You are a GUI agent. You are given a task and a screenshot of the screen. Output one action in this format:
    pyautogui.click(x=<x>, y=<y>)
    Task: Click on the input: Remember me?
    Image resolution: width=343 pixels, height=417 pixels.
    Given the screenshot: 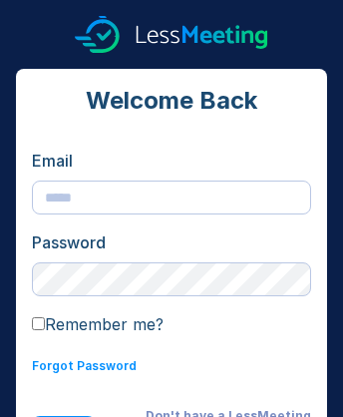 What is the action you would take?
    pyautogui.click(x=38, y=323)
    